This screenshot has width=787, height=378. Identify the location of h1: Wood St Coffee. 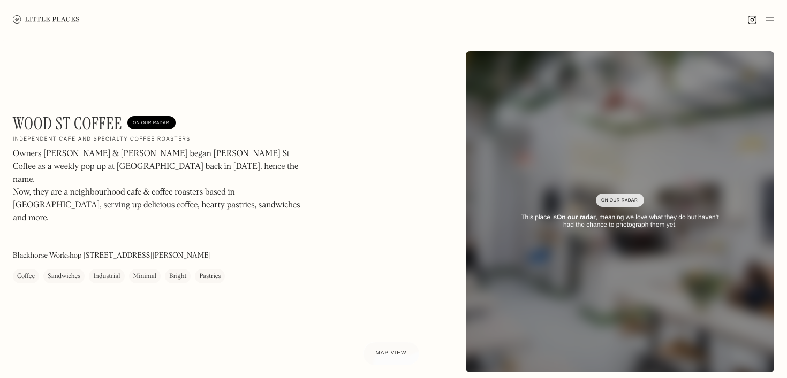
(67, 124).